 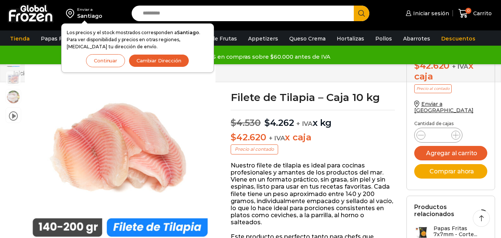 I want to click on p: x kg, so click(x=313, y=119).